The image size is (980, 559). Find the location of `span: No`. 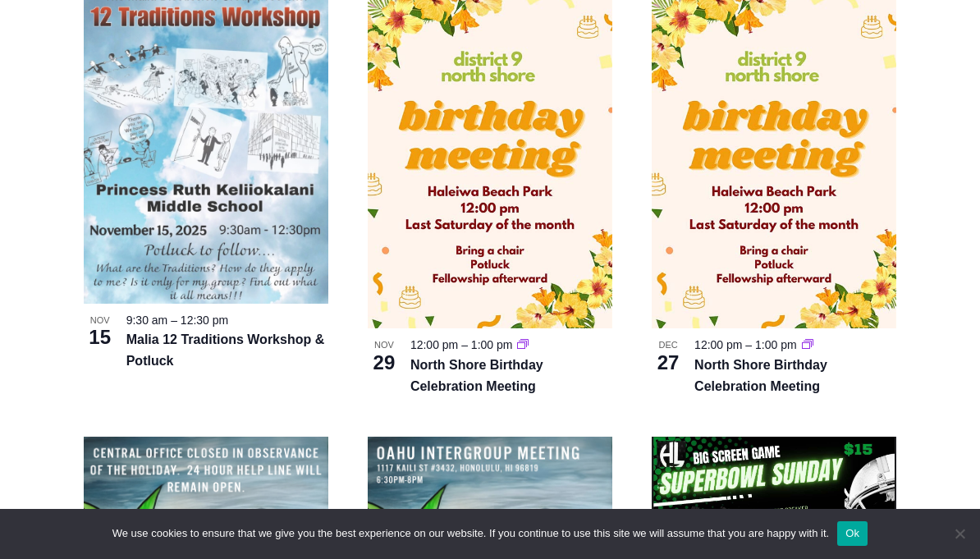

span: No is located at coordinates (959, 534).